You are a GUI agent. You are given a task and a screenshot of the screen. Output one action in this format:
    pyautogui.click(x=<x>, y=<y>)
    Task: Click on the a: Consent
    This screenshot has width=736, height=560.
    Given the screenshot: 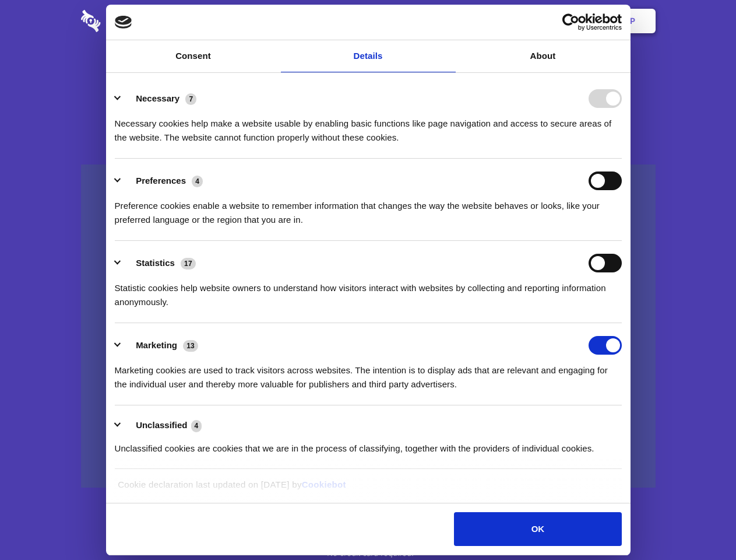 What is the action you would take?
    pyautogui.click(x=193, y=56)
    